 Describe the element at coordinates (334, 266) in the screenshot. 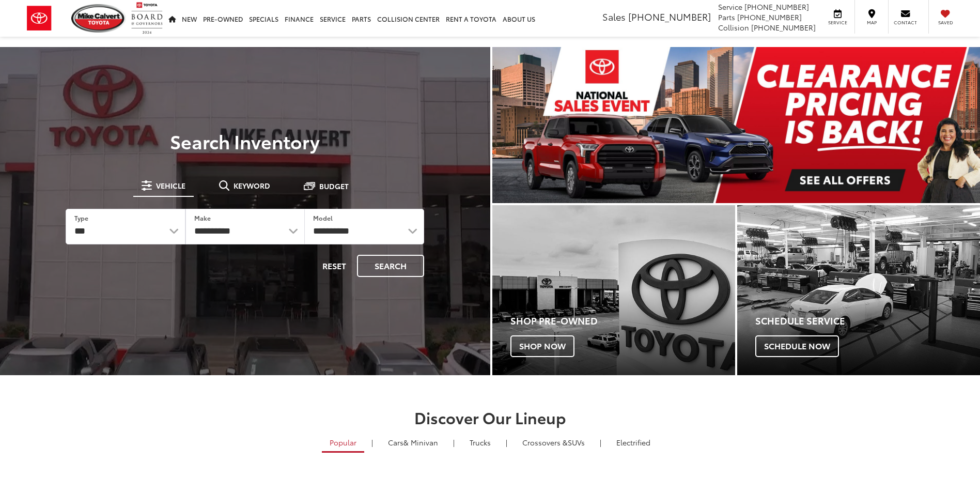

I see `button: Reset` at that location.